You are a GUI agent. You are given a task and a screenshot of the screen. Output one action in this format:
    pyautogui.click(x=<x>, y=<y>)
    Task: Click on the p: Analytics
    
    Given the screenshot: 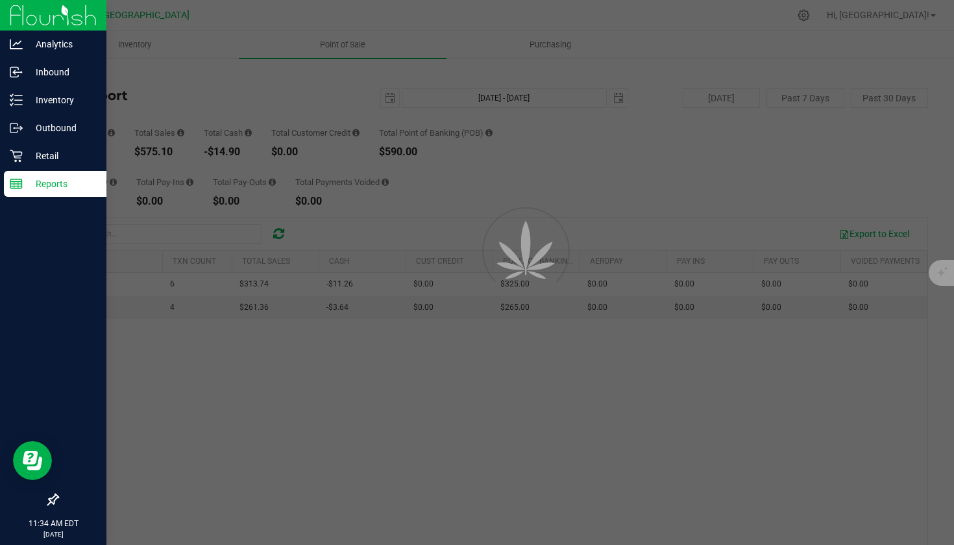 What is the action you would take?
    pyautogui.click(x=62, y=44)
    